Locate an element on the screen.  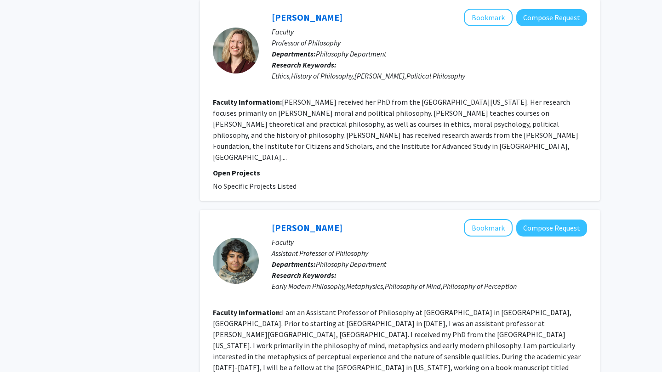
div: Early Modern Philosophy,Metaphysics,Philosophy of Mind,Philosophy of Perception is located at coordinates (429, 286).